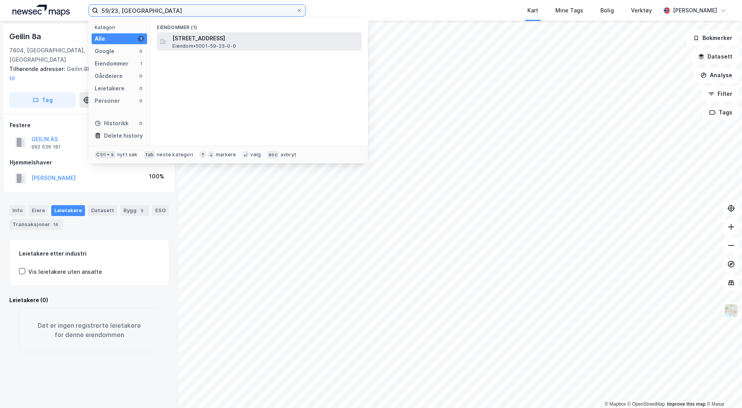  I want to click on div: Ctrl + k, so click(105, 155).